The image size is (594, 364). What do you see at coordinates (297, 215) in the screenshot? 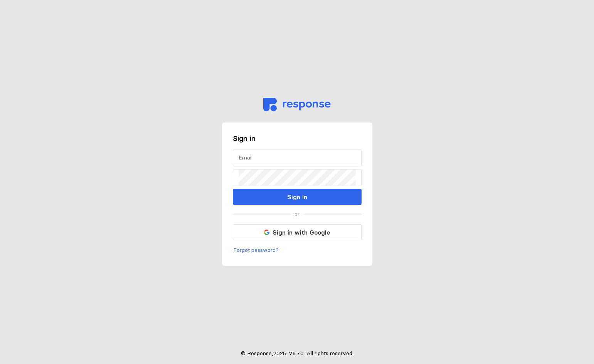
I see `p: or` at bounding box center [297, 215].